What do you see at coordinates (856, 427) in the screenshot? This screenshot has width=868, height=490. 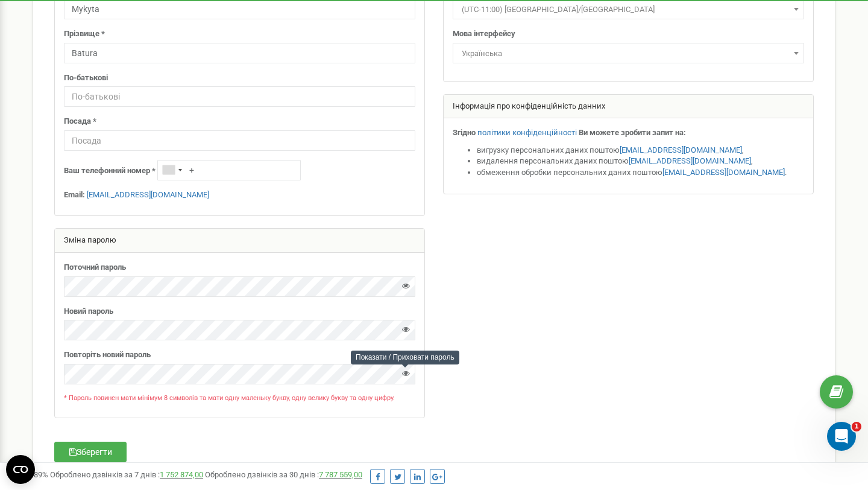 I see `span: 1` at bounding box center [856, 427].